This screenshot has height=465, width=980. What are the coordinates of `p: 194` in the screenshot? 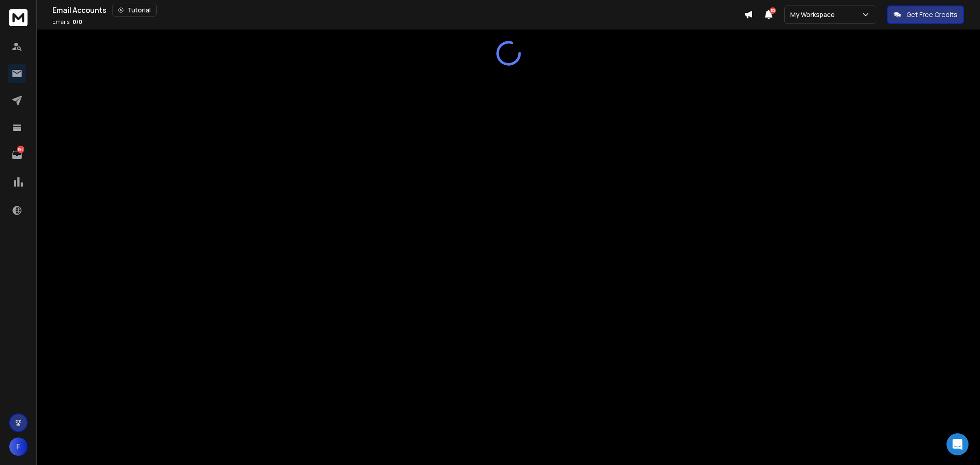 It's located at (21, 149).